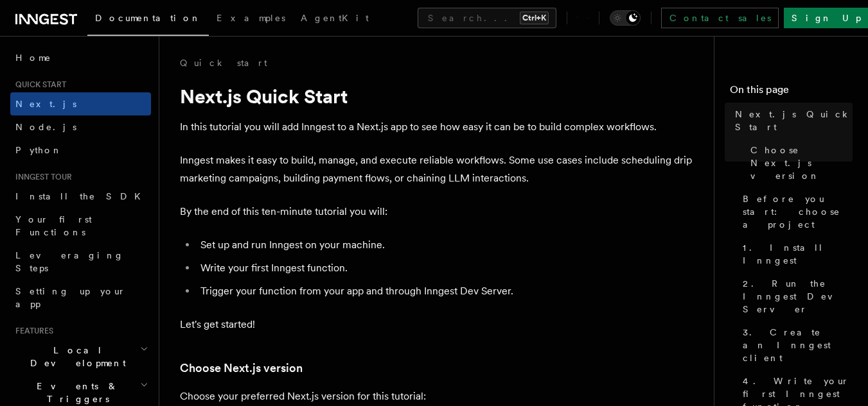 The image size is (868, 406). I want to click on li: Trigger your function from your app and through Inngest Dev Server., so click(445, 292).